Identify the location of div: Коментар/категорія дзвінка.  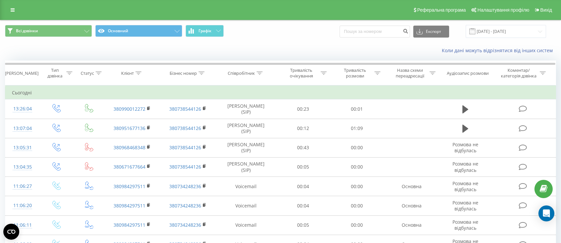
(518, 73).